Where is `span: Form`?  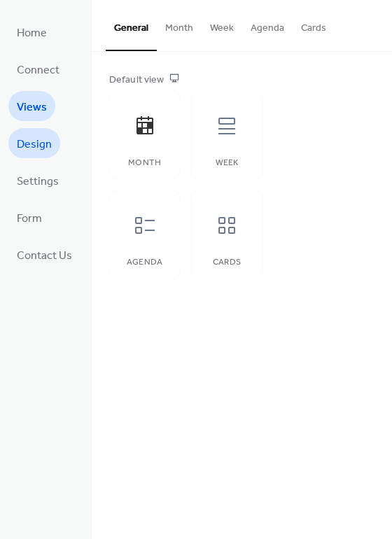
span: Form is located at coordinates (30, 218).